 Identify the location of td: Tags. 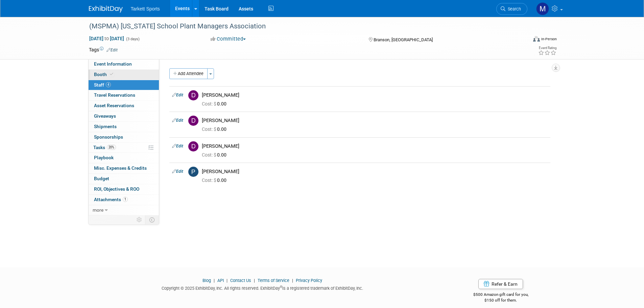
(103, 50).